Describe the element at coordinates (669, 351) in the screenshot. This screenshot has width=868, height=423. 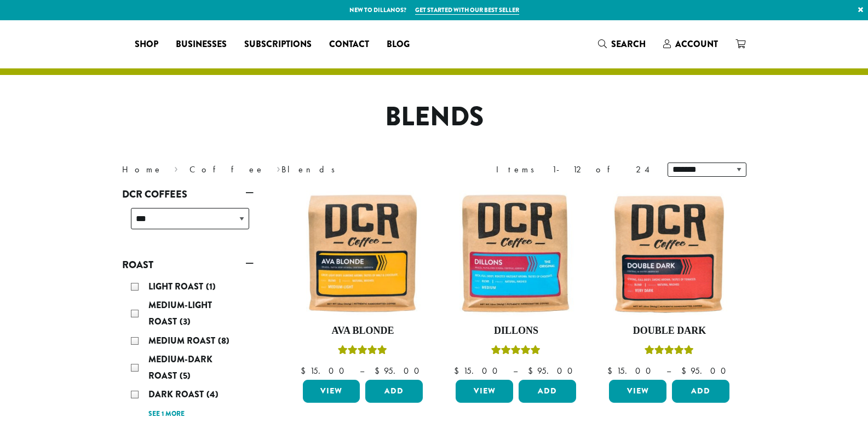
I see `div: Rated 4.50 out of 5` at that location.